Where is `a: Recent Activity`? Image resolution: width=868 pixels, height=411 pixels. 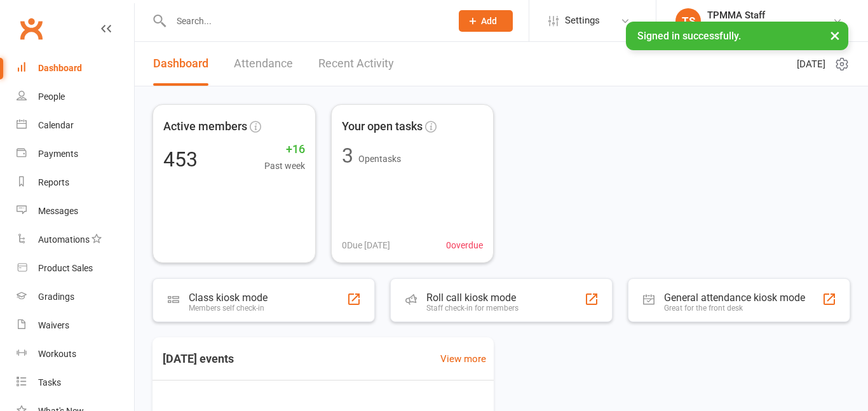 a: Recent Activity is located at coordinates (356, 63).